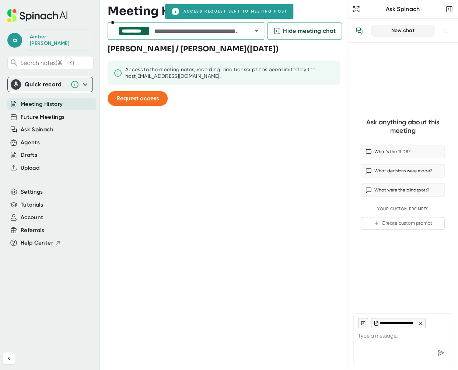  I want to click on button: Close conversation sidebar, so click(449, 9).